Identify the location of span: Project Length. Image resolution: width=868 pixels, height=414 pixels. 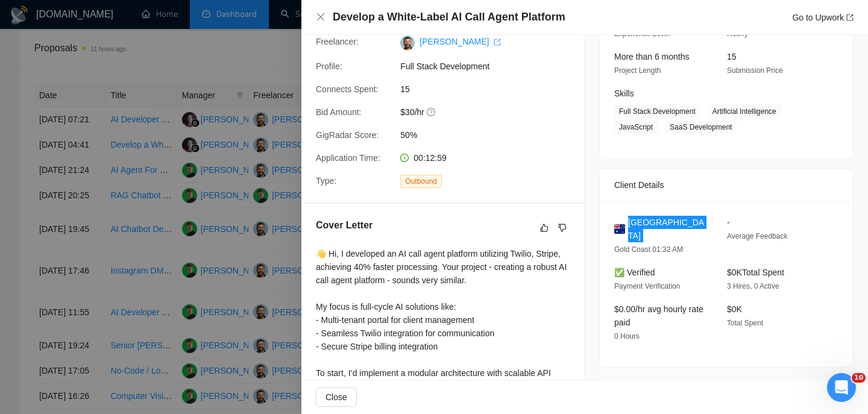
(637, 71).